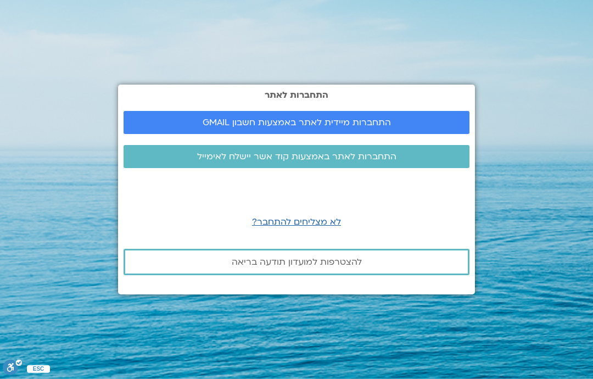  What do you see at coordinates (296, 156) in the screenshot?
I see `a: התחברות לאתר באמצעות קוד אשר יישלח לאימייל` at bounding box center [296, 156].